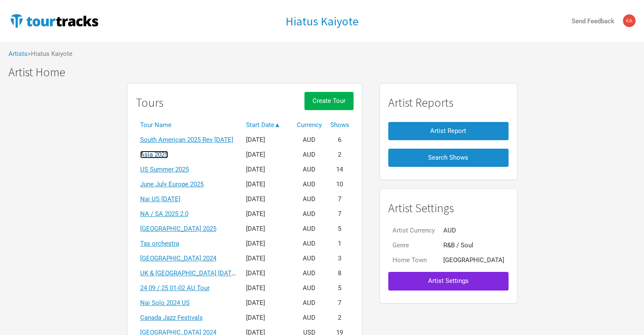 This screenshot has width=644, height=335. I want to click on th: Tour Name, so click(189, 125).